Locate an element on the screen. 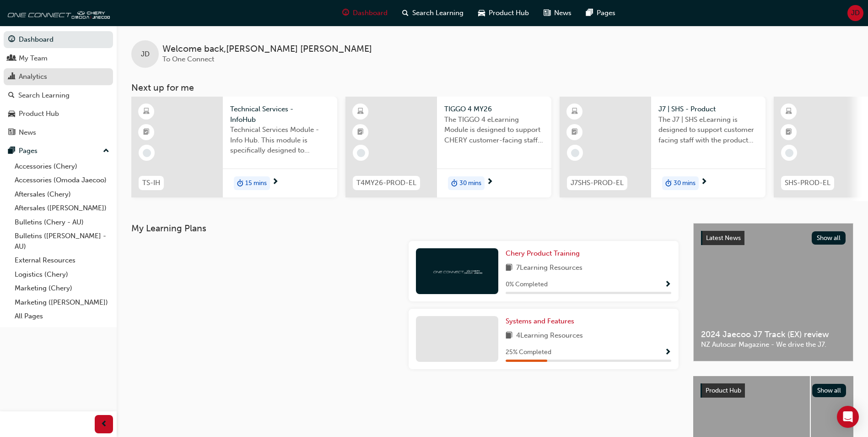 The height and width of the screenshot is (437, 868). a: Product HubShow all is located at coordinates (773, 390).